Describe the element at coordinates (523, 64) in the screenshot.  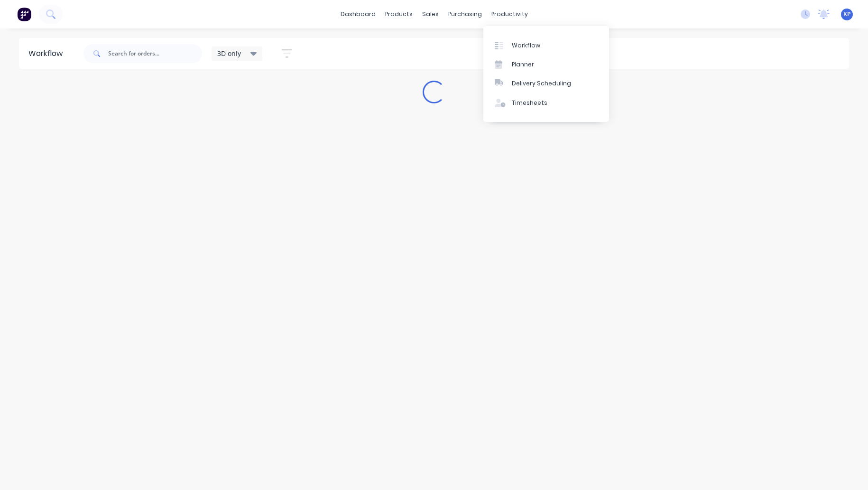
I see `div: Planner` at that location.